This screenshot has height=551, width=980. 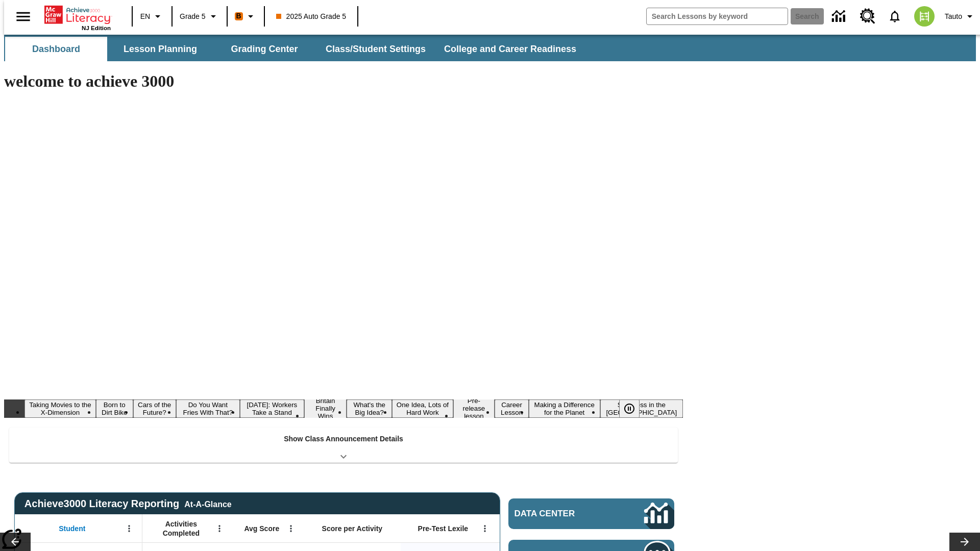 I want to click on button: Slide 5 Labor Day: Workers Take a Stand, so click(x=272, y=409).